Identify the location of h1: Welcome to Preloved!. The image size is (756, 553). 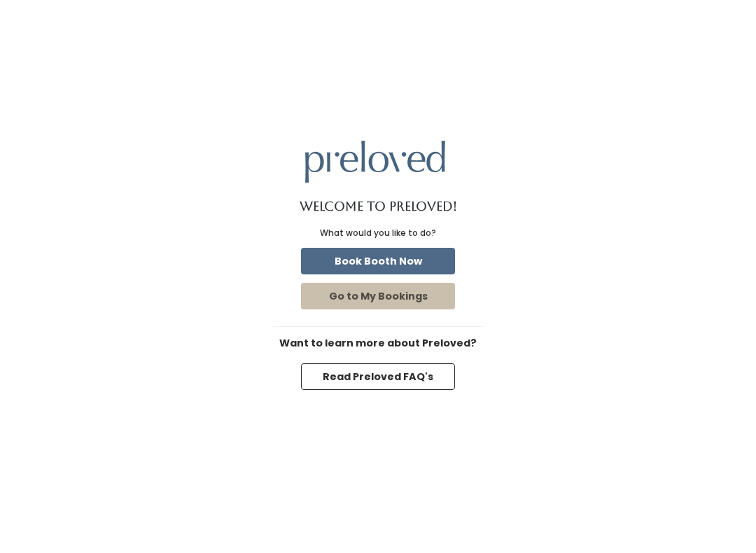
(378, 206).